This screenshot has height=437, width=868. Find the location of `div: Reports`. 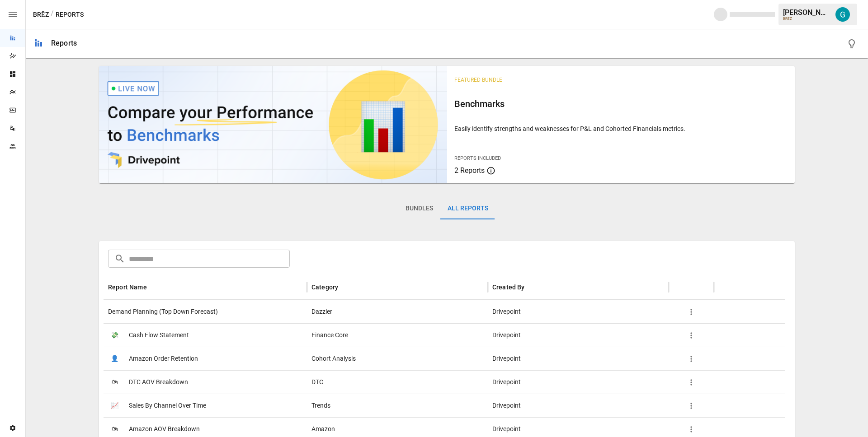

div: Reports is located at coordinates (64, 43).